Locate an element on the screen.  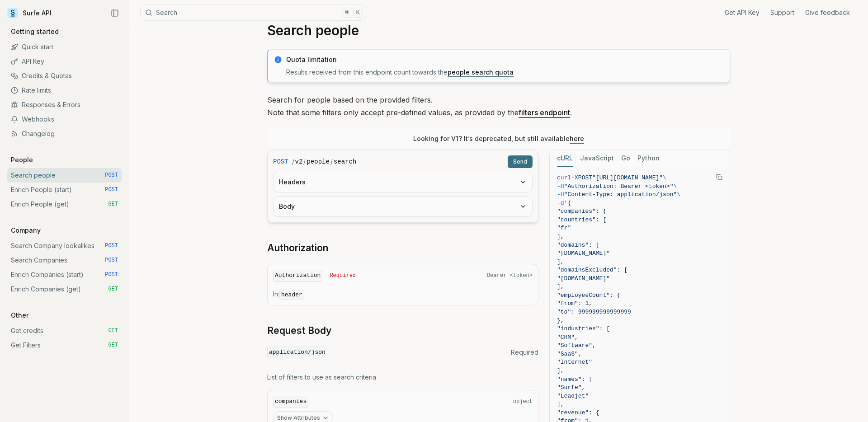
p: Company is located at coordinates (25, 231).